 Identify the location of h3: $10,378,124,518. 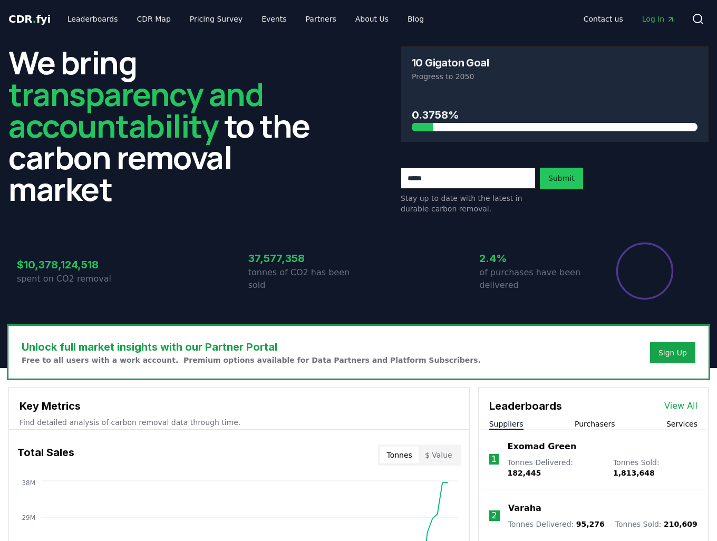
(72, 265).